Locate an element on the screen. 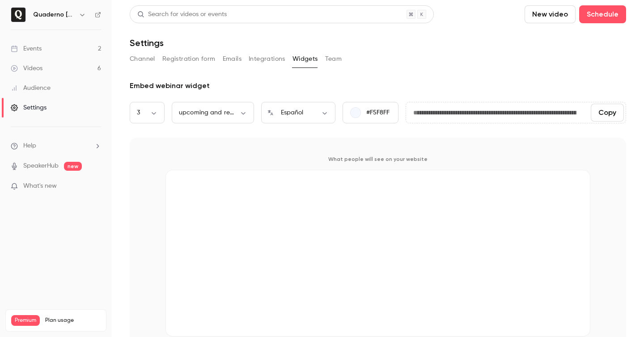 This screenshot has width=644, height=337. span: new is located at coordinates (73, 166).